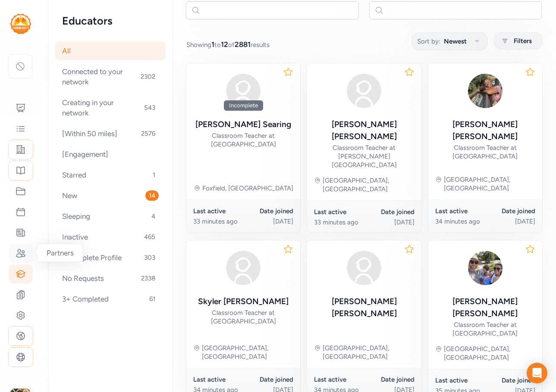  I want to click on span: 2338, so click(148, 278).